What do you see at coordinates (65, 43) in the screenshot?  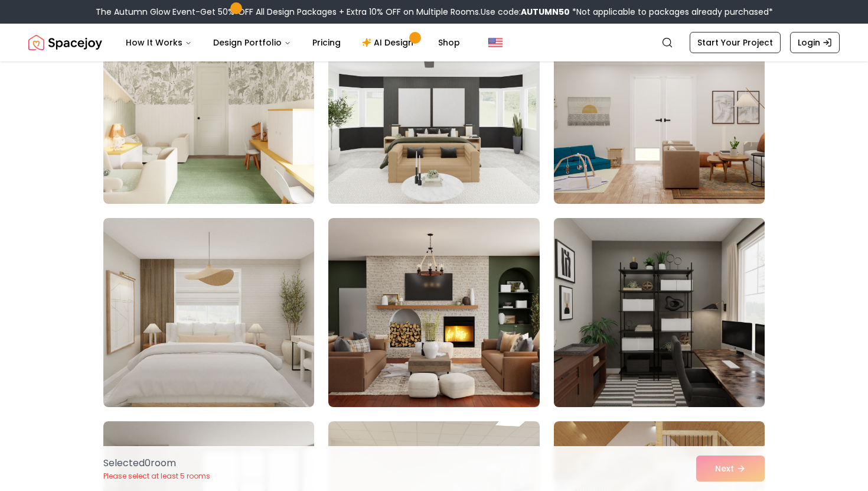 I see `img: Spacejoy Logo` at bounding box center [65, 43].